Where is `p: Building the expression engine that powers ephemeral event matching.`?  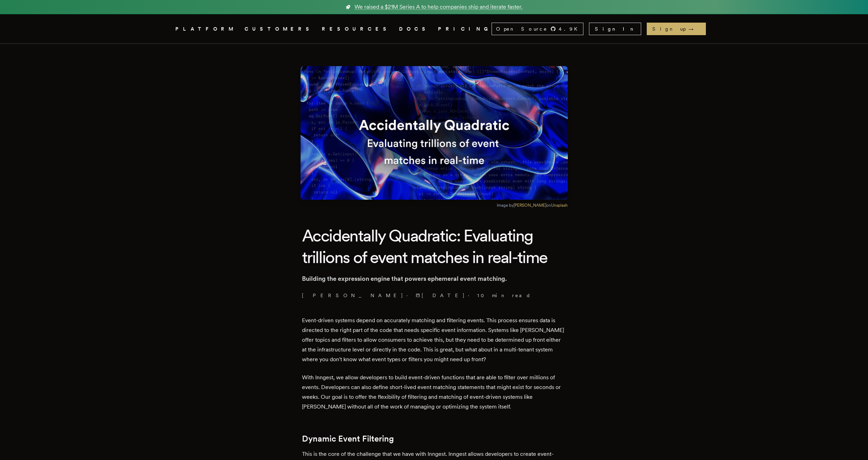
p: Building the expression engine that powers ephemeral event matching. is located at coordinates (434, 279).